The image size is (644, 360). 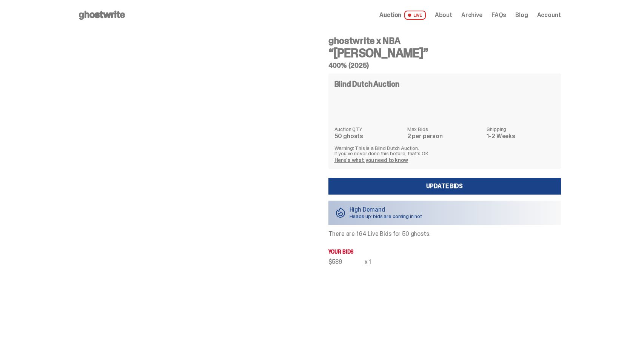 I want to click on a: About, so click(x=444, y=16).